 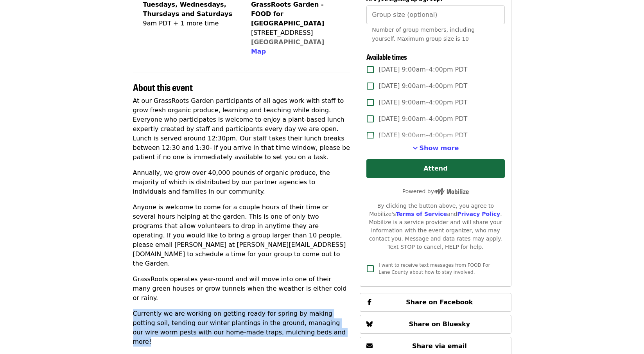 I want to click on button: Map, so click(x=258, y=52).